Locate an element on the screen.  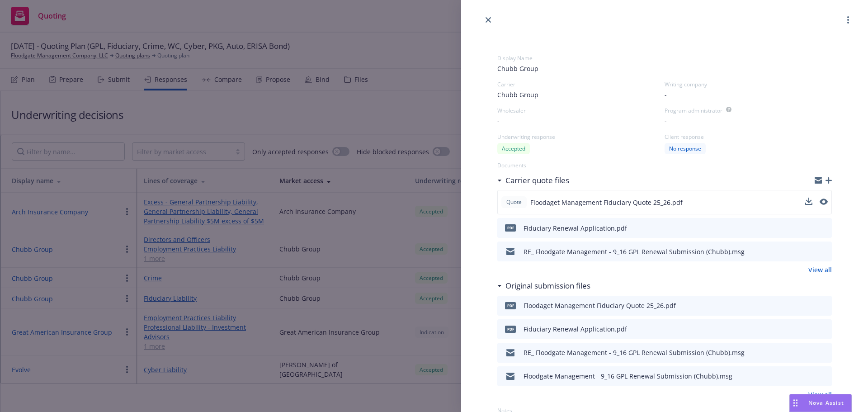
div: Wholesaler is located at coordinates (581, 110).